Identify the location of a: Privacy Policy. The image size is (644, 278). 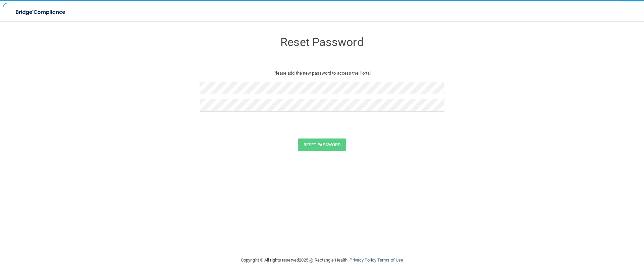
(363, 260).